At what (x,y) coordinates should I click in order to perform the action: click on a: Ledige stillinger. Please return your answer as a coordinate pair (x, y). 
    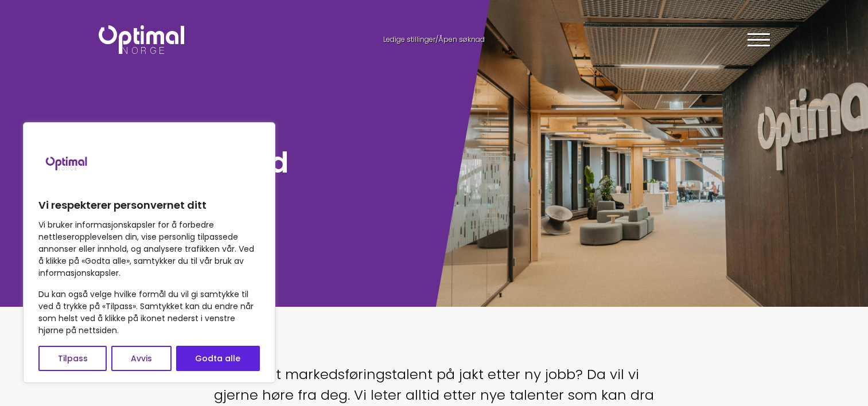
    Looking at the image, I should click on (408, 39).